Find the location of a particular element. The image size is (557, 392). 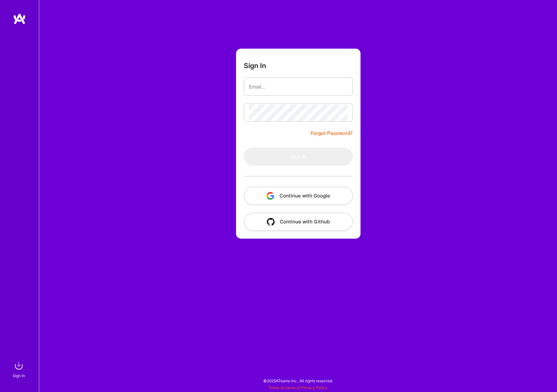

a: Privacy Policy is located at coordinates (314, 387).